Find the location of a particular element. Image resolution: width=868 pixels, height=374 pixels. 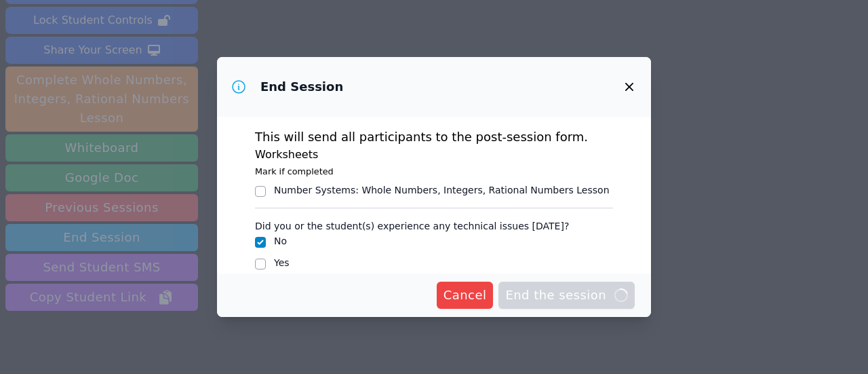

button: End the session is located at coordinates (566, 295).